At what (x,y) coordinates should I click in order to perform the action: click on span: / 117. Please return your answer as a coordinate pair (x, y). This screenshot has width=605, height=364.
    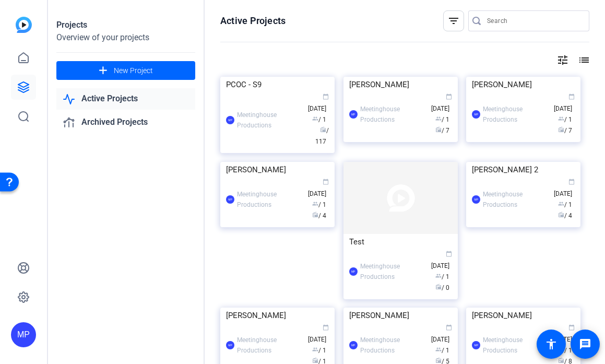
    Looking at the image, I should click on (322, 136).